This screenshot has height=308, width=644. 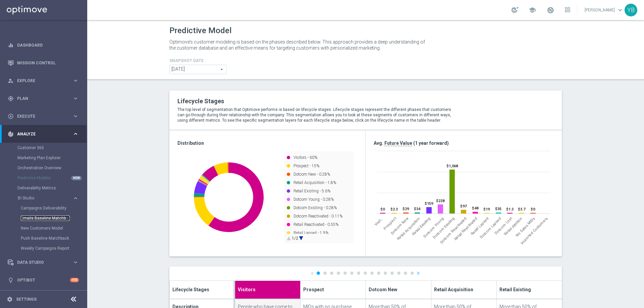 I want to click on a: 11, so click(x=386, y=273).